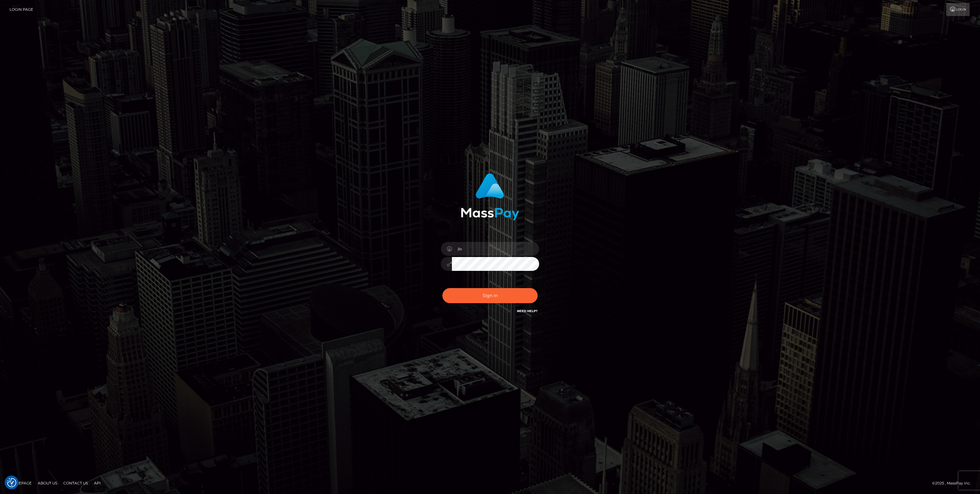 The height and width of the screenshot is (494, 980). Describe the element at coordinates (12, 482) in the screenshot. I see `button: Consent Preferences` at that location.